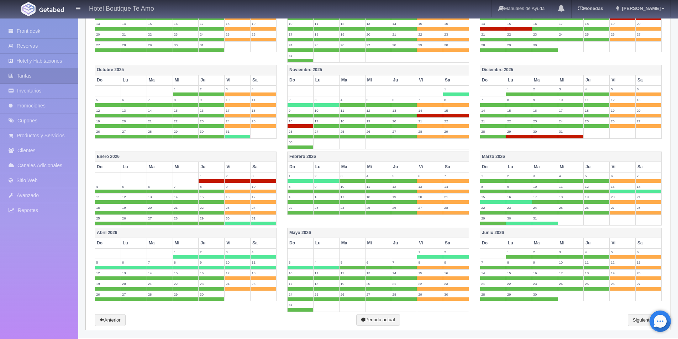 Image resolution: width=678 pixels, height=339 pixels. What do you see at coordinates (237, 252) in the screenshot?
I see `label: 3` at bounding box center [237, 252].